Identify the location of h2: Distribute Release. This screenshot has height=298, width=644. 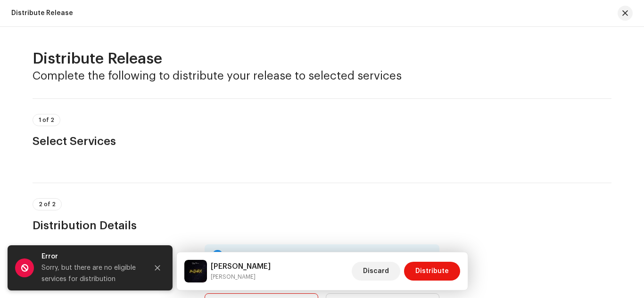
(322, 59).